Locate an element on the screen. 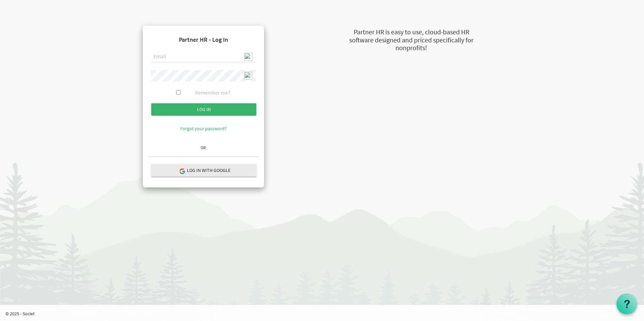 Image resolution: width=644 pixels, height=321 pixels. img: google-logo.png is located at coordinates (182, 171).